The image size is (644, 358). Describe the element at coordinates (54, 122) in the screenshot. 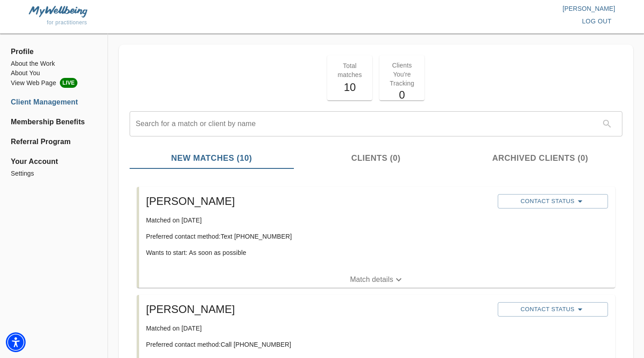

I see `a: Membership Benefits` at that location.